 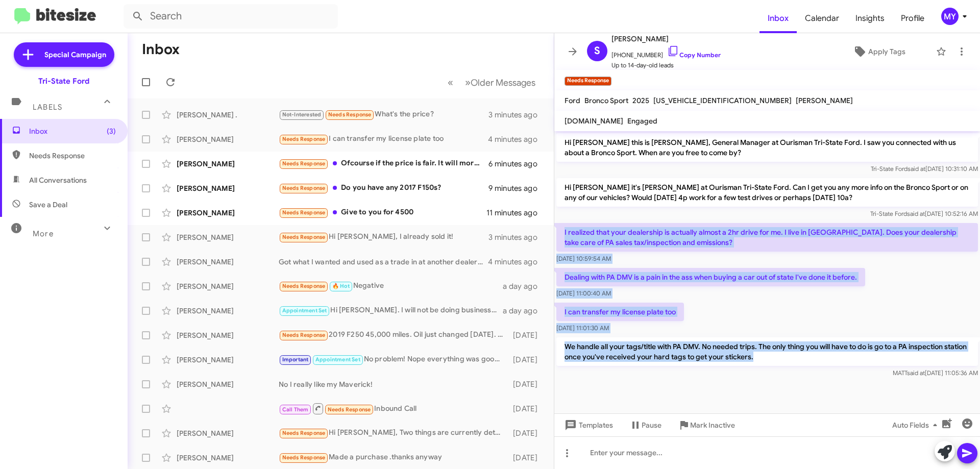 I want to click on a: Special Campaign, so click(x=64, y=55).